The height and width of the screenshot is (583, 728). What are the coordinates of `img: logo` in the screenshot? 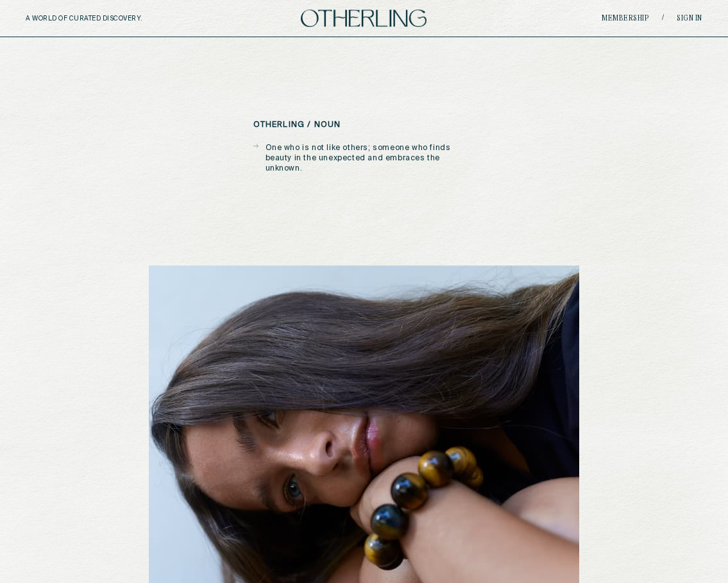 It's located at (364, 18).